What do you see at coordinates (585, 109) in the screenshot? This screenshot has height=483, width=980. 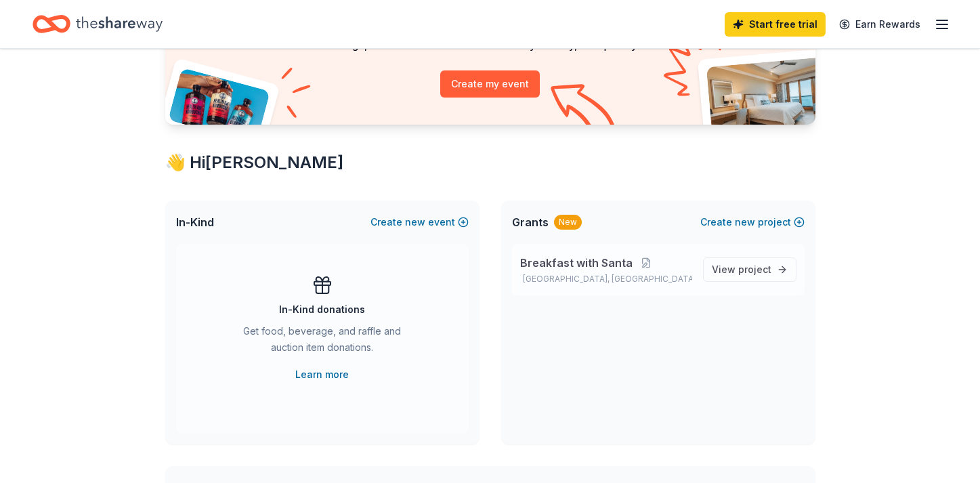 I see `img: Curvy arrow` at bounding box center [585, 109].